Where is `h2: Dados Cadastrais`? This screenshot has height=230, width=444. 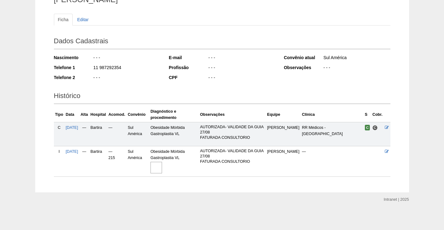 h2: Dados Cadastrais is located at coordinates (222, 42).